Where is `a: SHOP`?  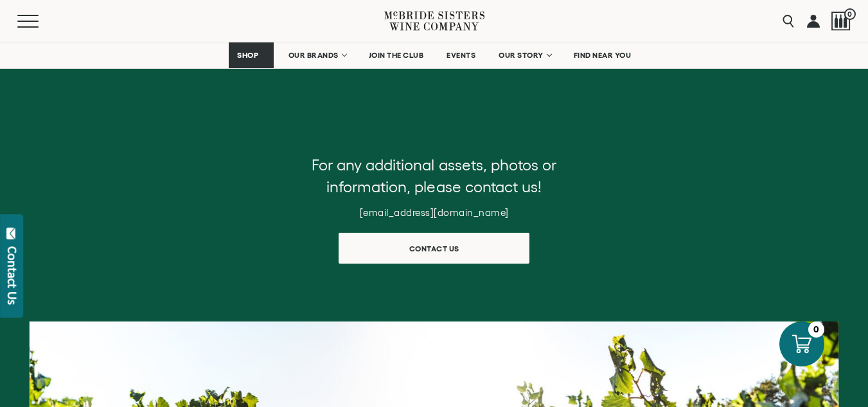
a: SHOP is located at coordinates (251, 55).